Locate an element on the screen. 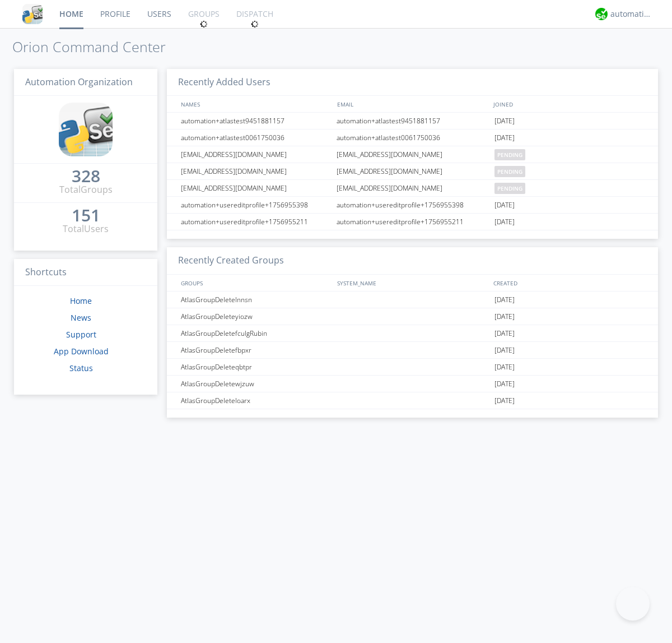  div: AtlasGroupDeleteloarx is located at coordinates (256, 400).